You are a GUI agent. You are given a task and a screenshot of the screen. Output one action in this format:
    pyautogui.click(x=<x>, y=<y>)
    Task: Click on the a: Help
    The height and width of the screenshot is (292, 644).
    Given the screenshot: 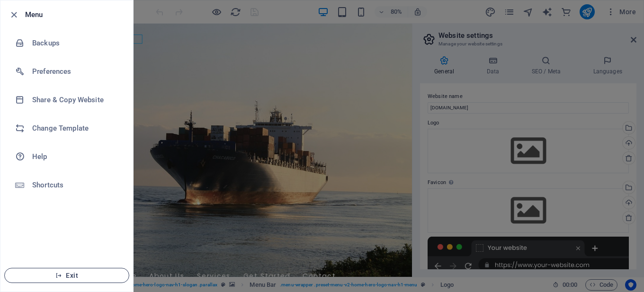 What is the action you would take?
    pyautogui.click(x=66, y=157)
    